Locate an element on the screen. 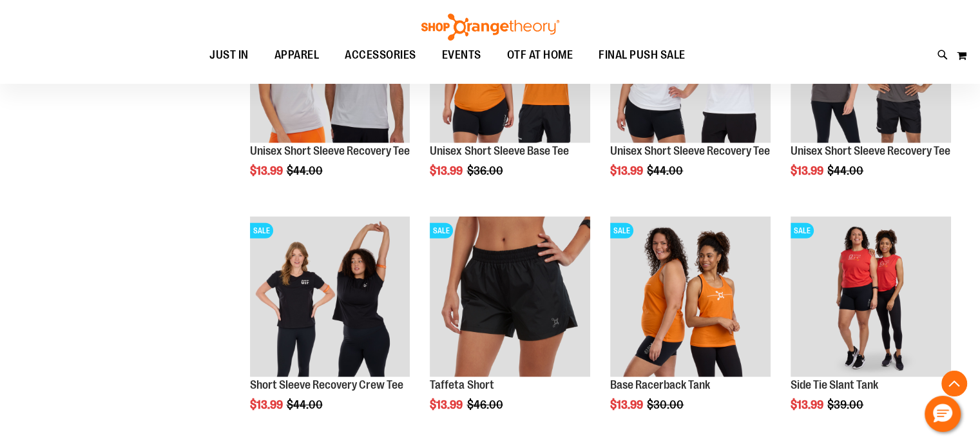 The image size is (980, 448). a: Taffeta Short is located at coordinates (461, 385).